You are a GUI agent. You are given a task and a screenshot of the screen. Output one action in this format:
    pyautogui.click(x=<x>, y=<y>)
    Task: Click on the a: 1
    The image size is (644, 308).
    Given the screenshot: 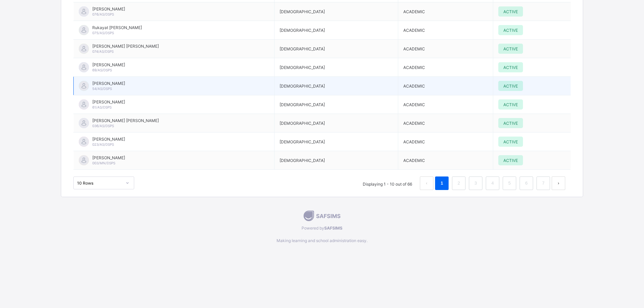 What is the action you would take?
    pyautogui.click(x=442, y=183)
    